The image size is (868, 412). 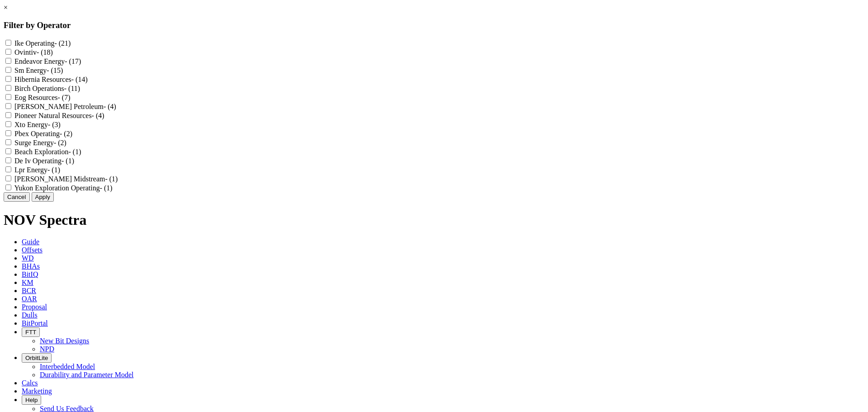 What do you see at coordinates (67, 366) in the screenshot?
I see `a: Interbedded Model` at bounding box center [67, 366].